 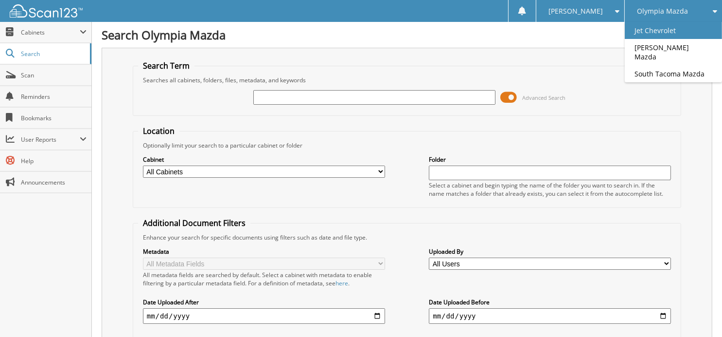 I want to click on div: All metadata fields are searched by default. Select a cabinet with metadata to enable filtering b..., so click(x=264, y=279).